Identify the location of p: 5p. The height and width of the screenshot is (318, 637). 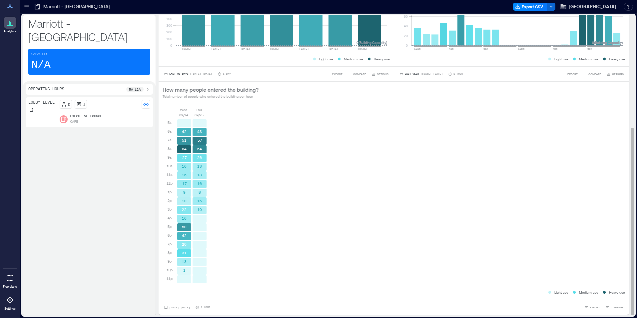
(170, 227).